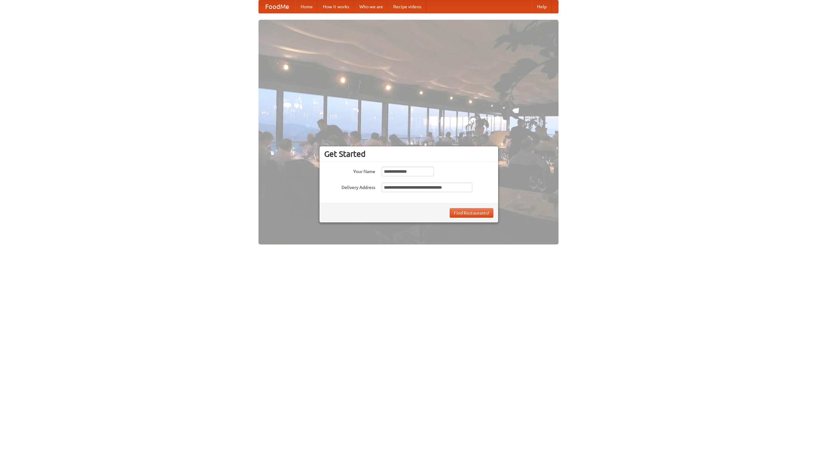 The image size is (817, 451). Describe the element at coordinates (277, 7) in the screenshot. I see `a: FoodMe` at that location.